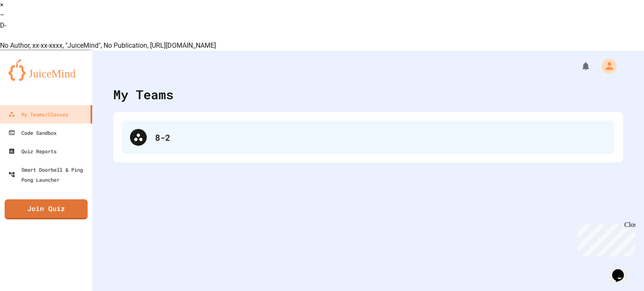 This screenshot has width=644, height=291. What do you see at coordinates (143, 94) in the screenshot?
I see `div: My Teams` at bounding box center [143, 94].